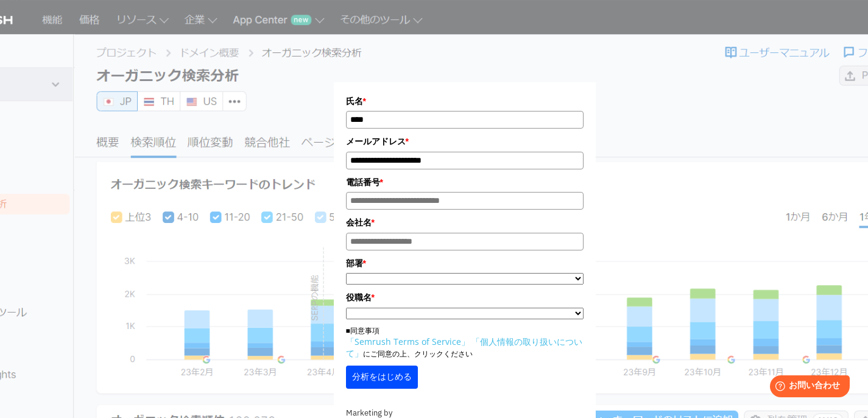 Image resolution: width=868 pixels, height=418 pixels. Describe the element at coordinates (382, 377) in the screenshot. I see `button: 分析をはじめる` at that location.